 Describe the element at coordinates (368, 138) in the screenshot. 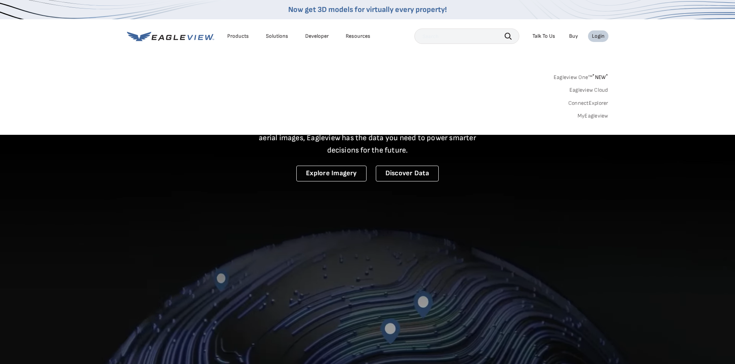

I see `p: A new era starts here. Built on more than 3.5 billion high-resolution aerial images, Eagleview ha...` at that location.